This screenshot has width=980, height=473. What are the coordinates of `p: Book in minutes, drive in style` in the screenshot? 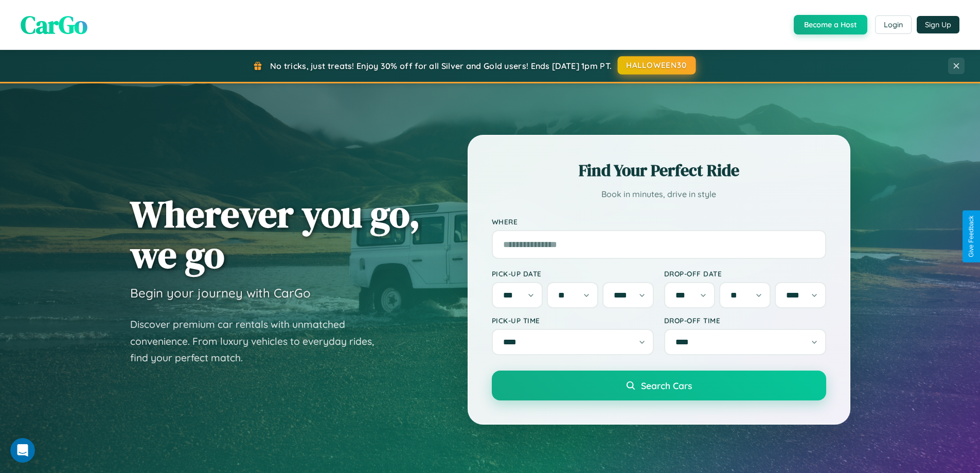 It's located at (659, 194).